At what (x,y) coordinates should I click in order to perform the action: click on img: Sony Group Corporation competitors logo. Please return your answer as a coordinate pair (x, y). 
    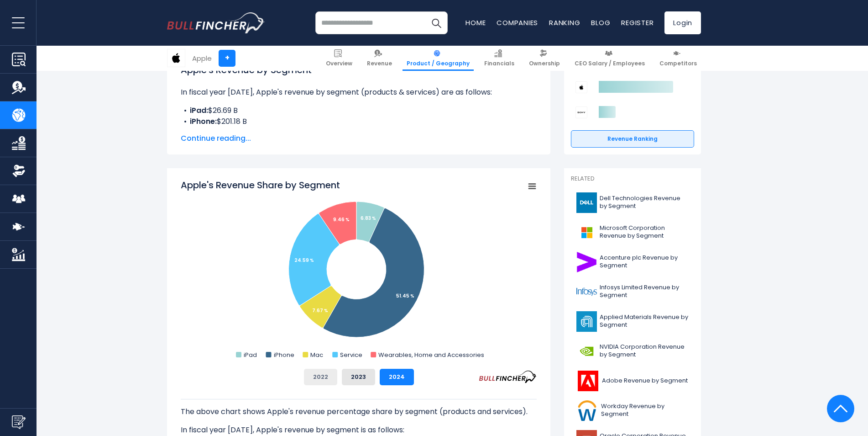
    Looking at the image, I should click on (581, 113).